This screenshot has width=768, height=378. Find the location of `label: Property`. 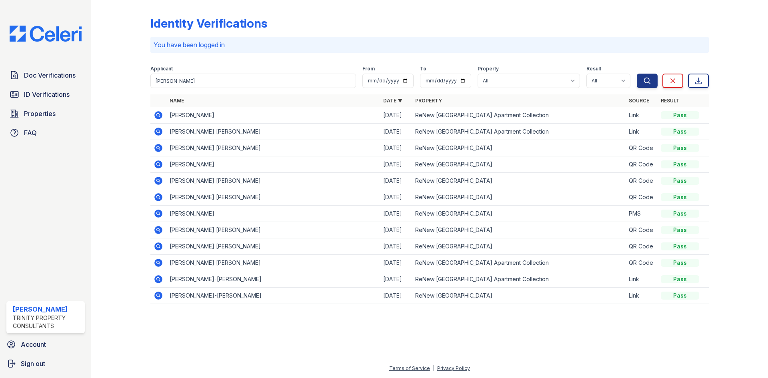

label: Property is located at coordinates (488, 69).